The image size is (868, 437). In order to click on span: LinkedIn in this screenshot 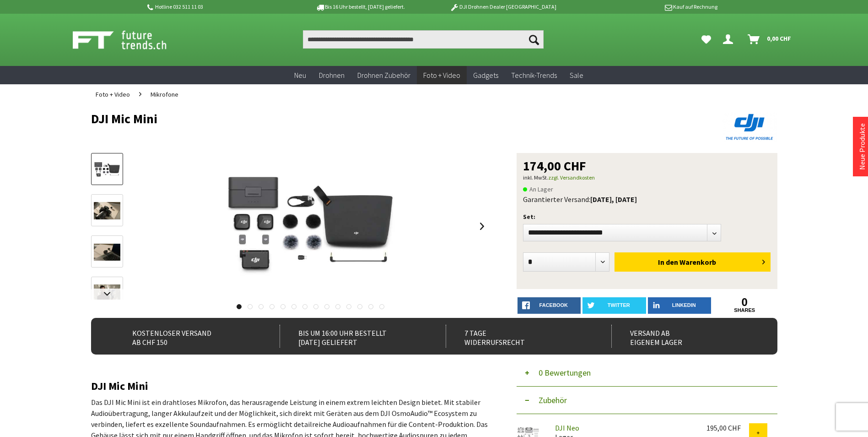, I will do `click(684, 305)`.